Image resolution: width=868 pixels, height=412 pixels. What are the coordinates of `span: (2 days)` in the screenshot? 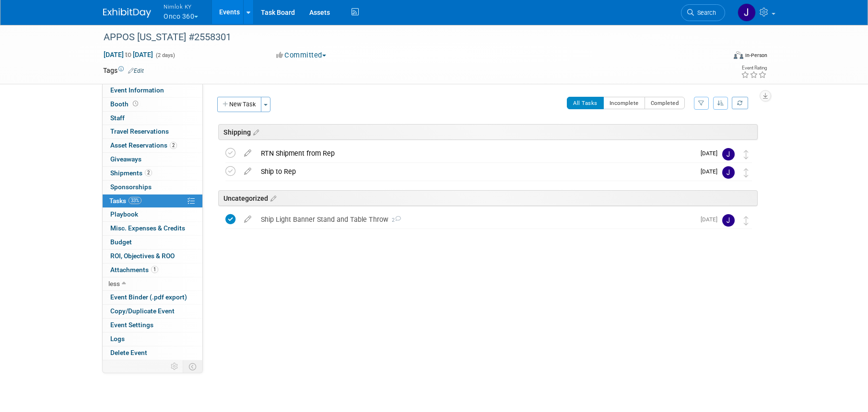 It's located at (165, 55).